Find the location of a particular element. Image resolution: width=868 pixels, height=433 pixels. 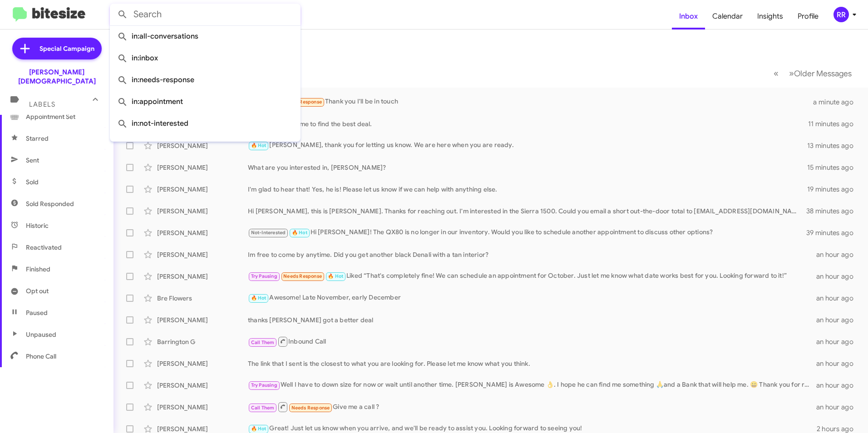

button: RR is located at coordinates (842, 14).